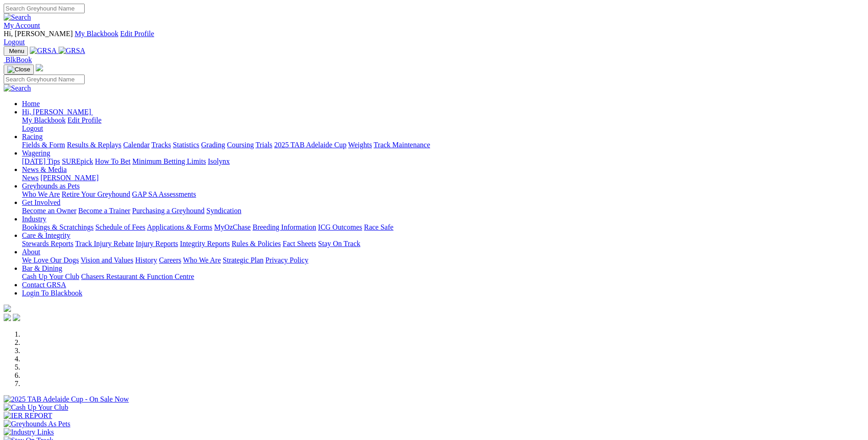  Describe the element at coordinates (66, 399) in the screenshot. I see `img: 2025 TAB Adelaide Cup - On Sale Now` at that location.